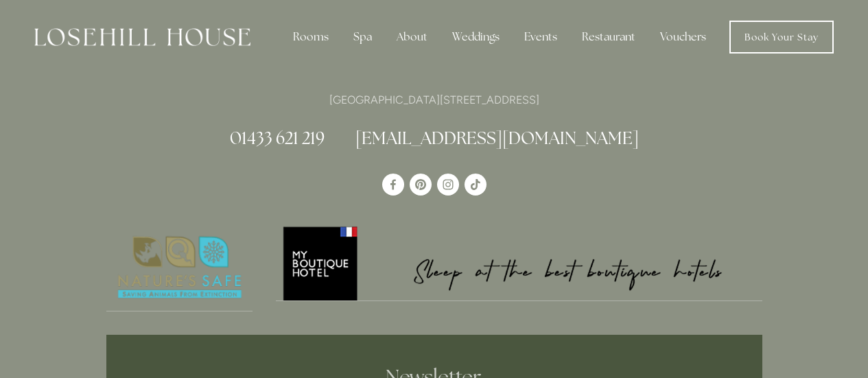  Describe the element at coordinates (179, 268) in the screenshot. I see `a: Nature's Safe - Logo` at that location.